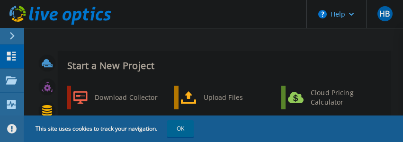 The height and width of the screenshot is (142, 403). What do you see at coordinates (115, 98) in the screenshot?
I see `a: Download Collector` at bounding box center [115, 98].